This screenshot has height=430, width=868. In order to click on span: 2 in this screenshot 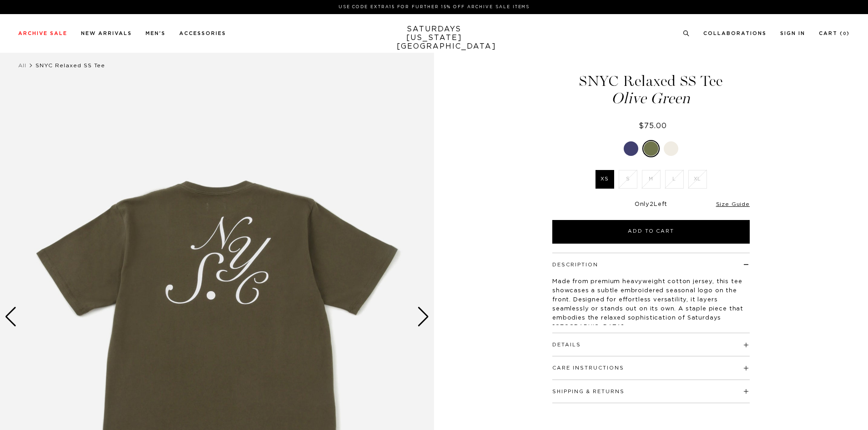, I will do `click(652, 204)`.